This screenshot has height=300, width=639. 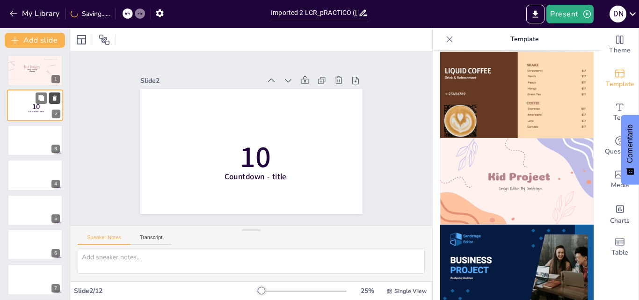 I want to click on img: thumb-8.png, so click(x=517, y=95).